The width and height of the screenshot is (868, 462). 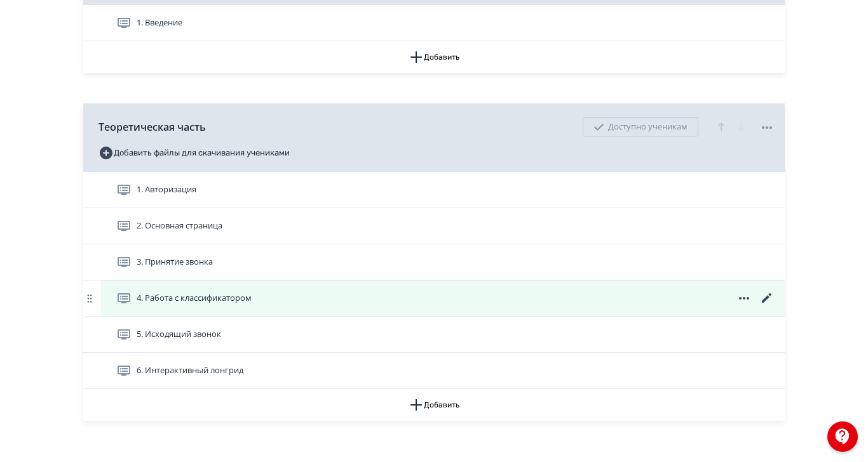 What do you see at coordinates (190, 370) in the screenshot?
I see `span: 6. Интерактивный лонгрид` at bounding box center [190, 370].